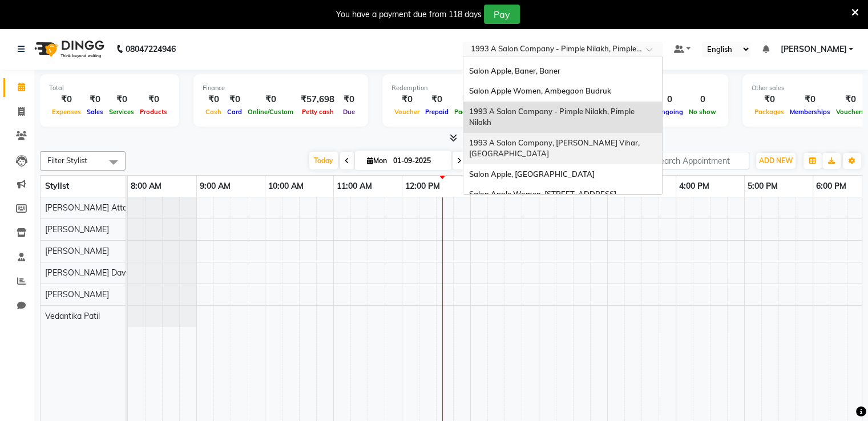  Describe the element at coordinates (68, 49) in the screenshot. I see `img: logo` at that location.